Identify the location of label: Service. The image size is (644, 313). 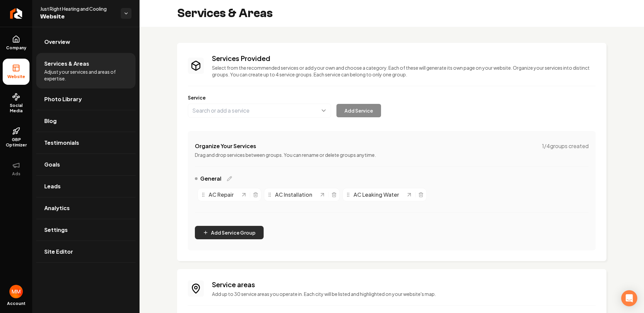
(392, 97).